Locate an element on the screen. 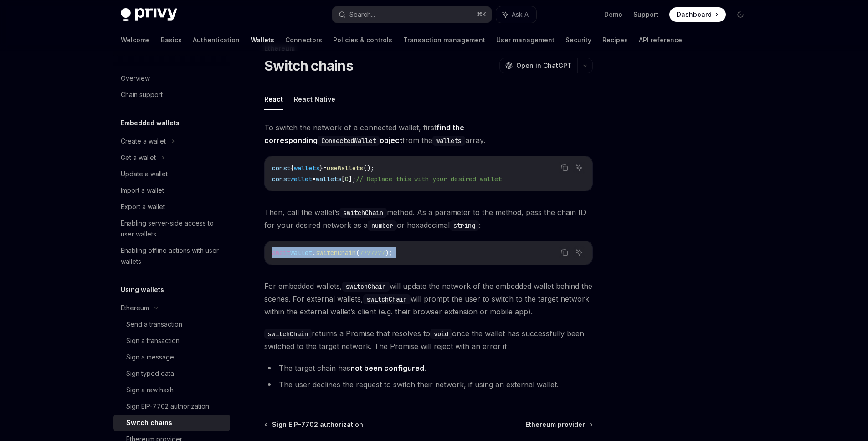 This screenshot has height=441, width=868. a: API reference is located at coordinates (660, 40).